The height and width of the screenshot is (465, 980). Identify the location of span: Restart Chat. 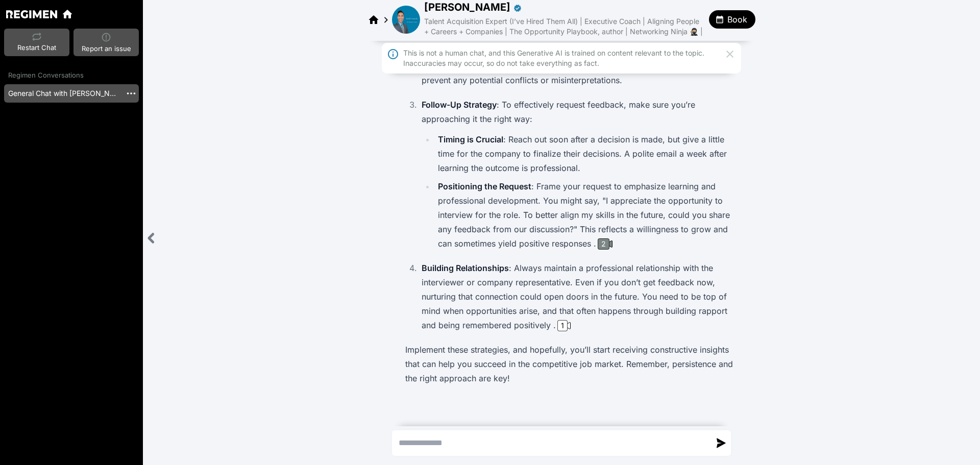
(37, 48).